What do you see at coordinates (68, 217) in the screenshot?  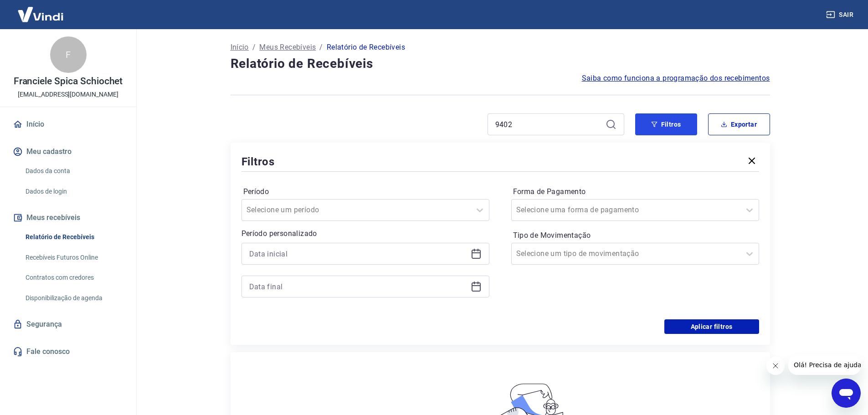 I see `button: Meus recebíveis` at bounding box center [68, 217].